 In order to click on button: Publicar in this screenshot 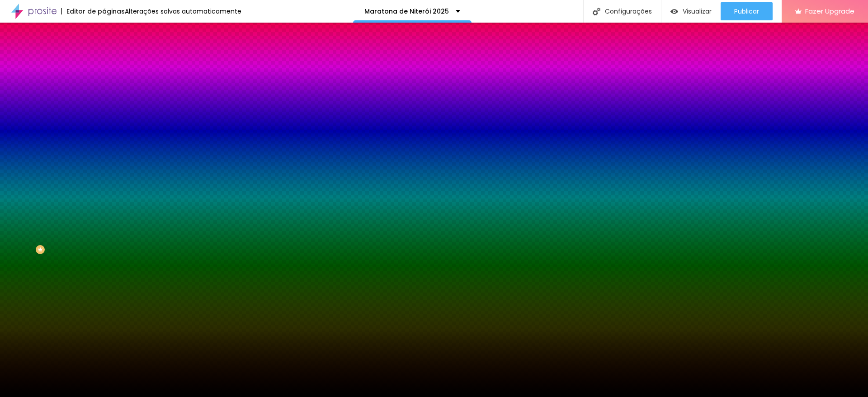, I will do `click(746, 11)`.